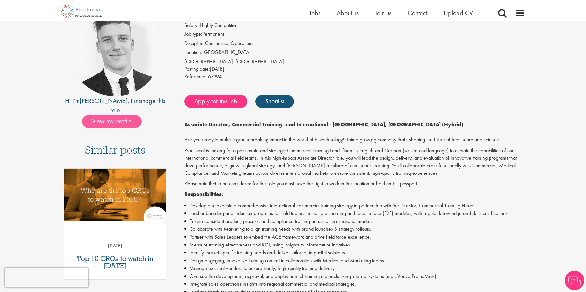 The width and height of the screenshot is (586, 292). I want to click on span: 67294, so click(215, 76).